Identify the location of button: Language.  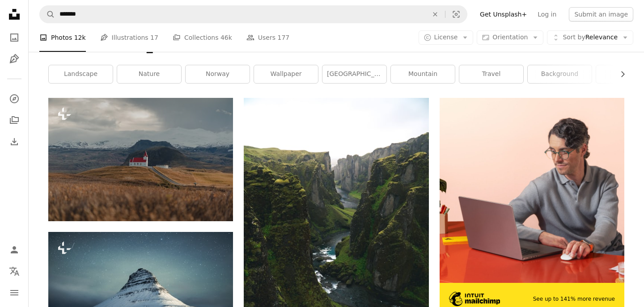
(14, 271).